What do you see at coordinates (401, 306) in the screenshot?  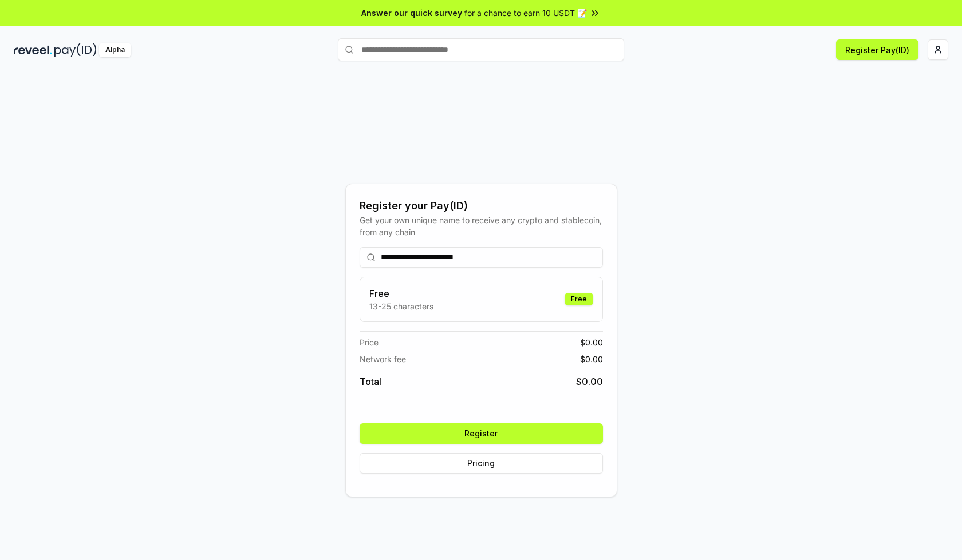 I see `p: 13-25 characters` at bounding box center [401, 306].